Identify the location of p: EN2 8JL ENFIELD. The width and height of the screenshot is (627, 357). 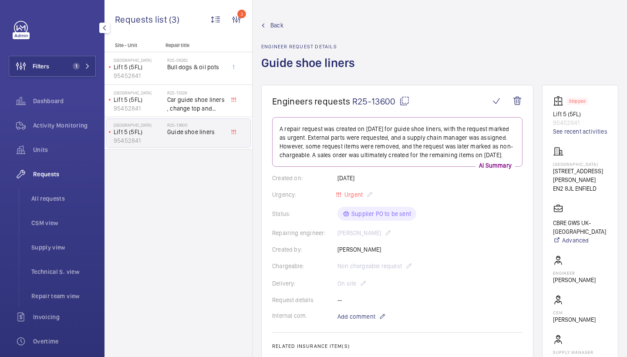
(580, 188).